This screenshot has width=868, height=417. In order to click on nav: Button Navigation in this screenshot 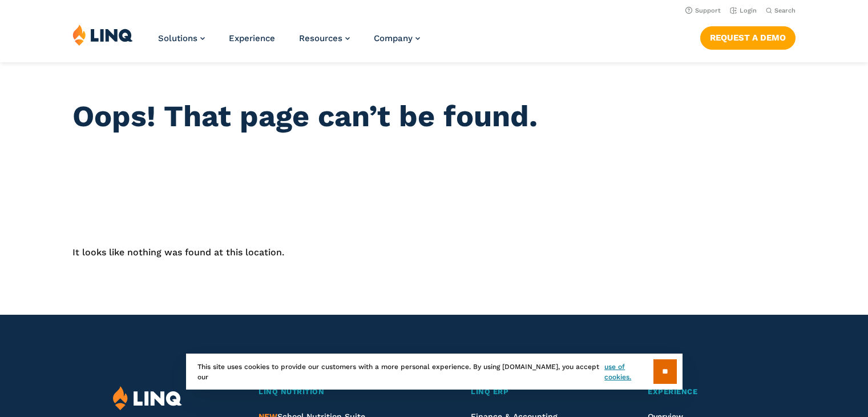, I will do `click(748, 37)`.